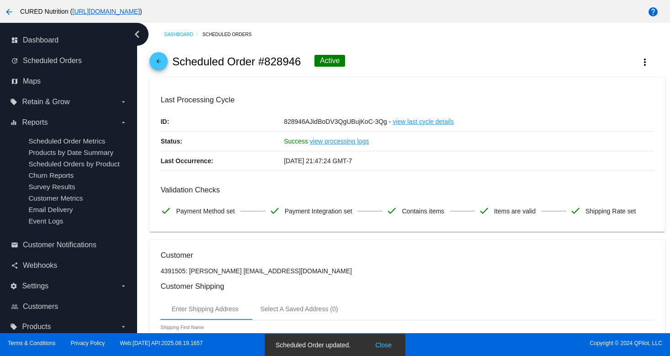  What do you see at coordinates (51, 175) in the screenshot?
I see `span: Churn Reports` at bounding box center [51, 175].